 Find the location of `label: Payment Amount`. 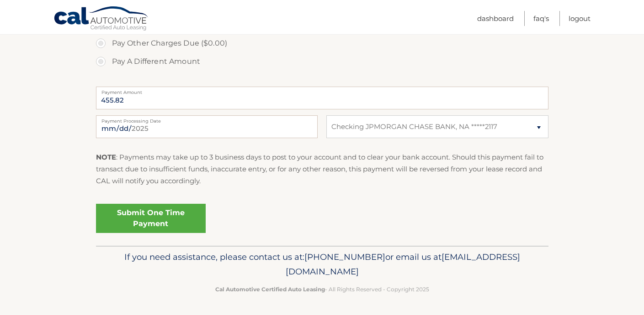

label: Payment Amount is located at coordinates (322, 90).